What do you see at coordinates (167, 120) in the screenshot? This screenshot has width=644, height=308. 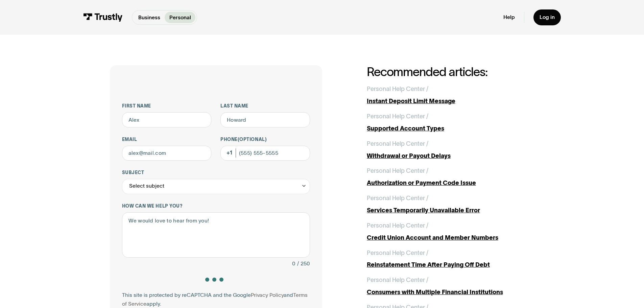 I see `input: Alex` at bounding box center [167, 120].